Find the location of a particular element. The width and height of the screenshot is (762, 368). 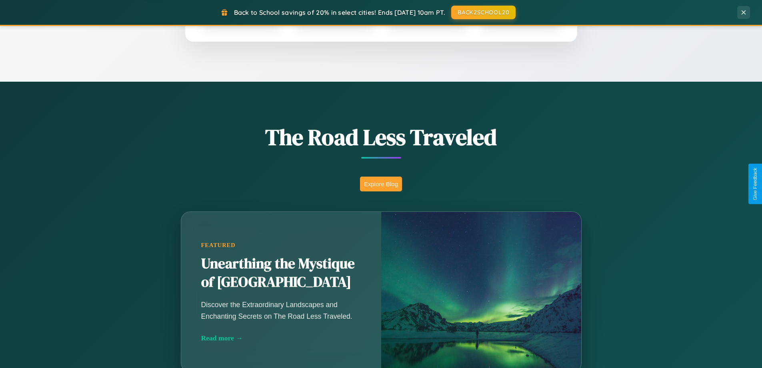

div: Featured is located at coordinates (281, 245).